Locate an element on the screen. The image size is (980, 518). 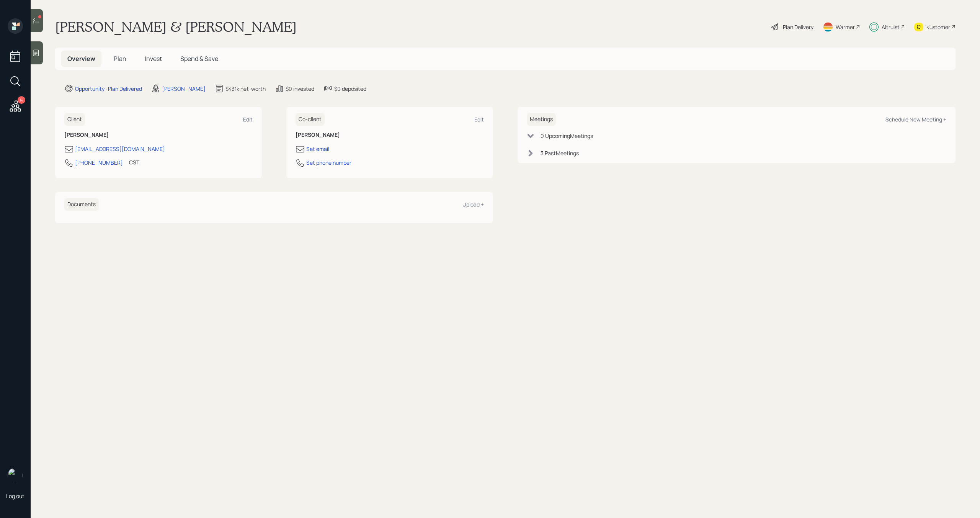
h6: Client is located at coordinates (75, 119).